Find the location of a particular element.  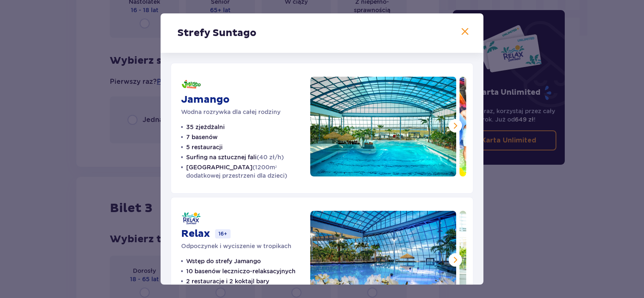

p: 5 restauracji is located at coordinates (204, 147).